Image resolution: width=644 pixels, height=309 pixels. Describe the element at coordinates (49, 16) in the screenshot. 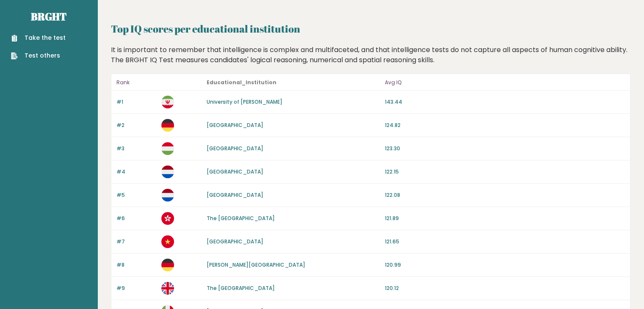

I see `a: Brght` at that location.